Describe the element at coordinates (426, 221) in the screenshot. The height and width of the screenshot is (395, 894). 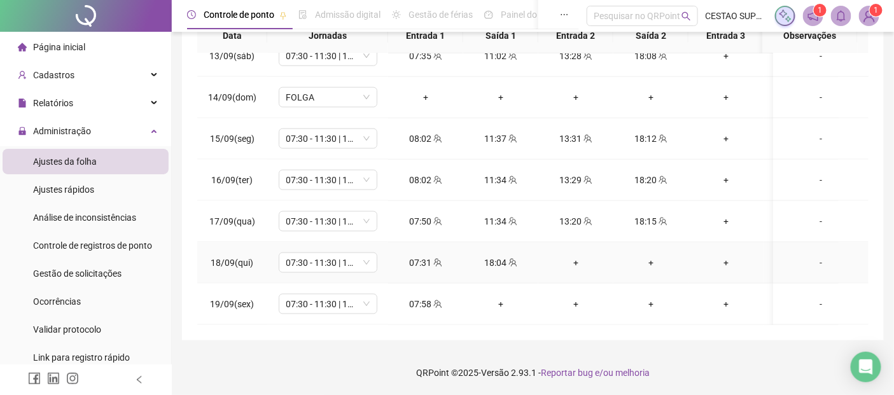
I see `div: 07:50` at that location.